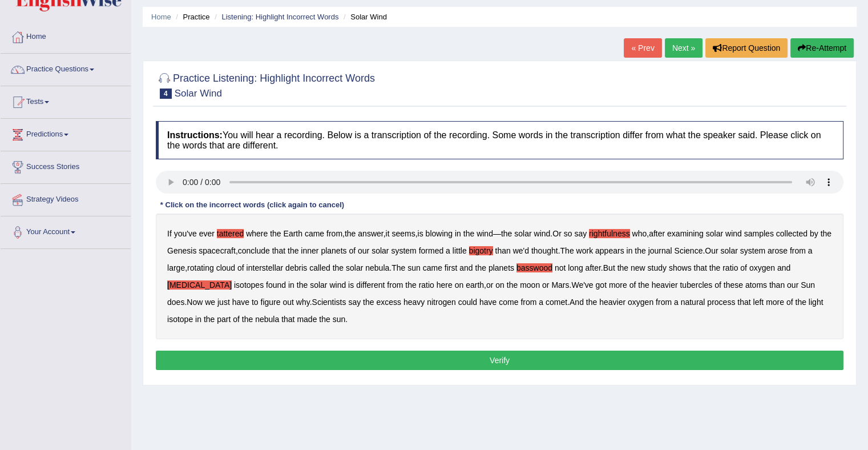 The image size is (868, 450). Describe the element at coordinates (557, 233) in the screenshot. I see `b: Or` at that location.